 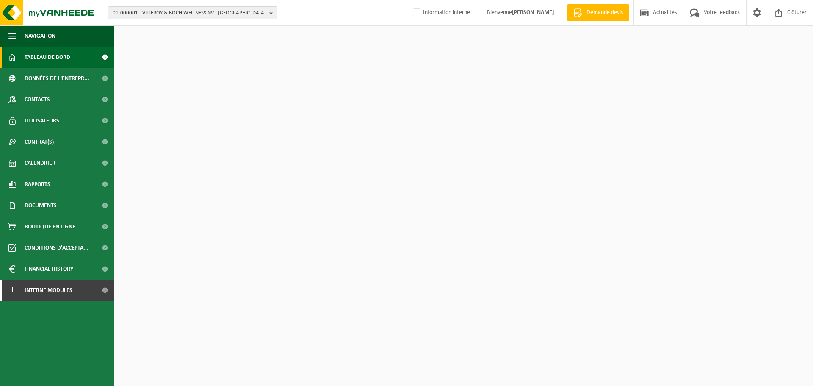 What do you see at coordinates (48, 290) in the screenshot?
I see `span: Interne modules` at bounding box center [48, 290].